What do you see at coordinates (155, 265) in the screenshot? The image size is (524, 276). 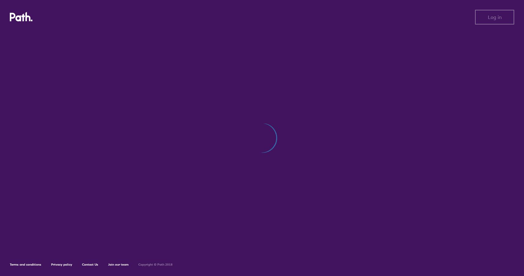 I see `h6: Copyright © Path 2018` at bounding box center [155, 265].